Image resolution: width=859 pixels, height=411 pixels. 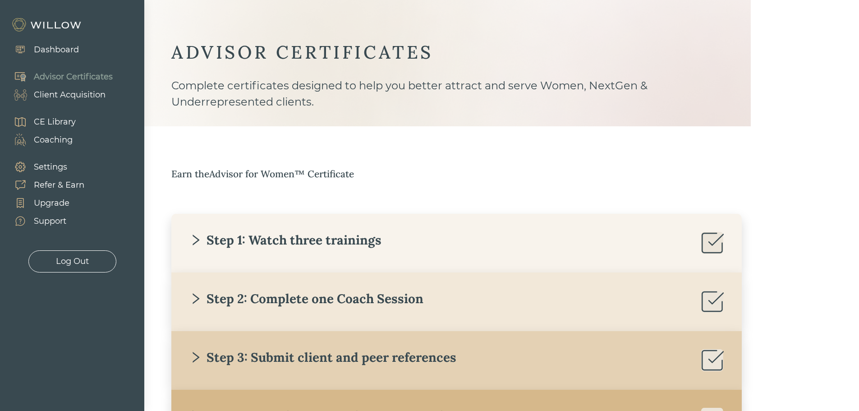 What do you see at coordinates (285, 240) in the screenshot?
I see `div: Step 1: Watch three trainings` at bounding box center [285, 240].